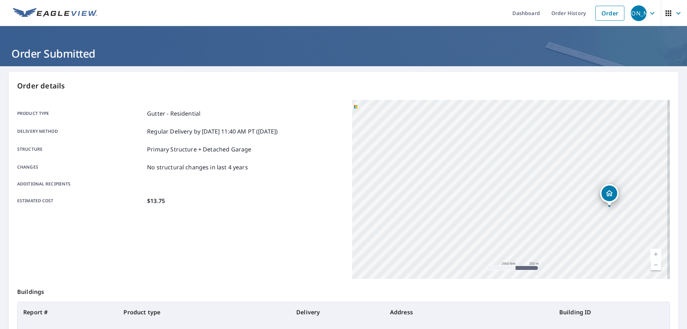 This screenshot has width=687, height=329. What do you see at coordinates (156, 201) in the screenshot?
I see `p: $13.75` at bounding box center [156, 201].